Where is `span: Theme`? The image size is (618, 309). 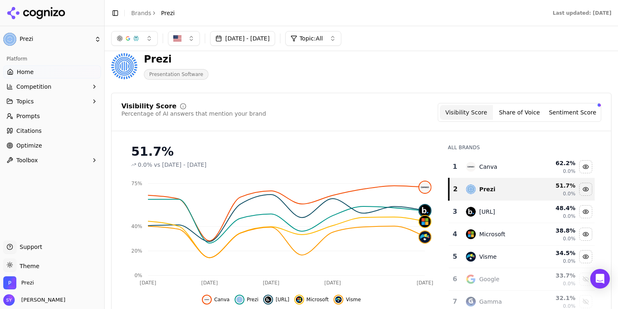
span: Theme is located at coordinates (28, 266).